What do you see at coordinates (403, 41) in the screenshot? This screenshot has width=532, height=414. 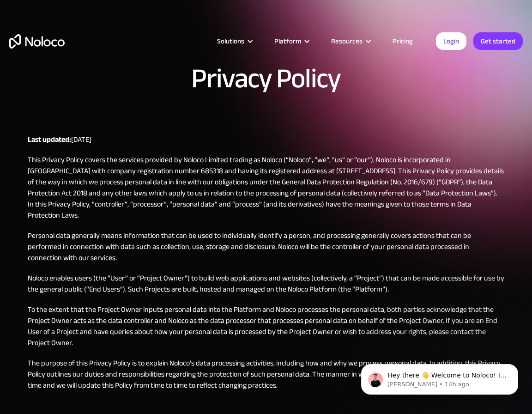 I see `a: Pricing` at bounding box center [403, 41].